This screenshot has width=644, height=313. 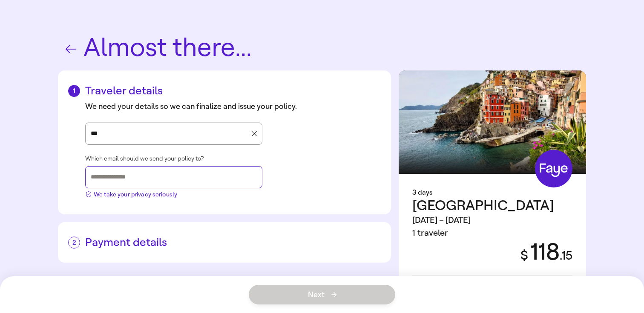 What do you see at coordinates (541, 252) in the screenshot?
I see `div: 118` at bounding box center [541, 252].